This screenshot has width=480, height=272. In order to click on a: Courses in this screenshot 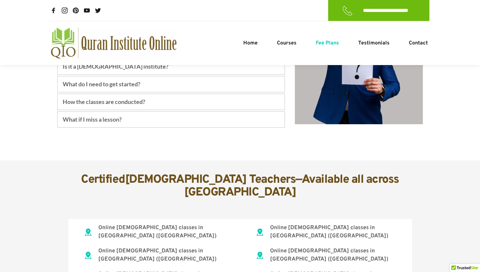, I will do `click(287, 43)`.